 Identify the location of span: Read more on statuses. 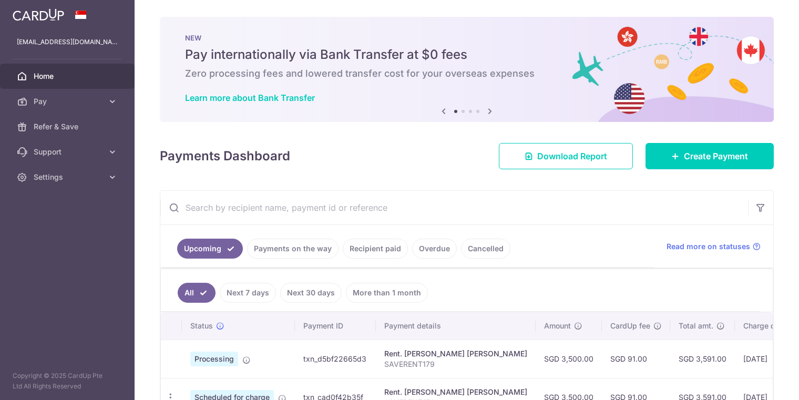
(708, 246).